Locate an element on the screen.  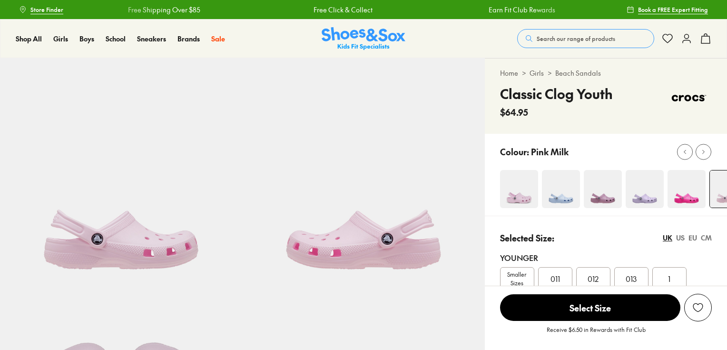
a: Home is located at coordinates (509, 73).